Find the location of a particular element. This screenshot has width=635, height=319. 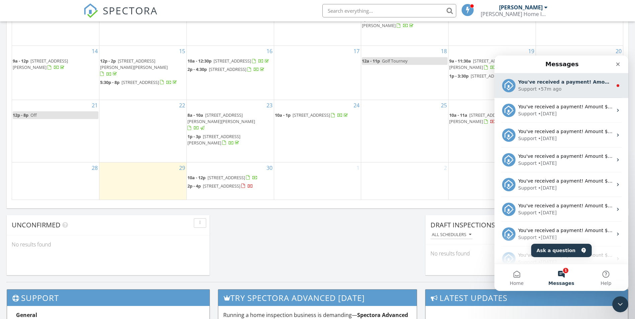

td: Go to September 26, 2025 is located at coordinates (492, 131).